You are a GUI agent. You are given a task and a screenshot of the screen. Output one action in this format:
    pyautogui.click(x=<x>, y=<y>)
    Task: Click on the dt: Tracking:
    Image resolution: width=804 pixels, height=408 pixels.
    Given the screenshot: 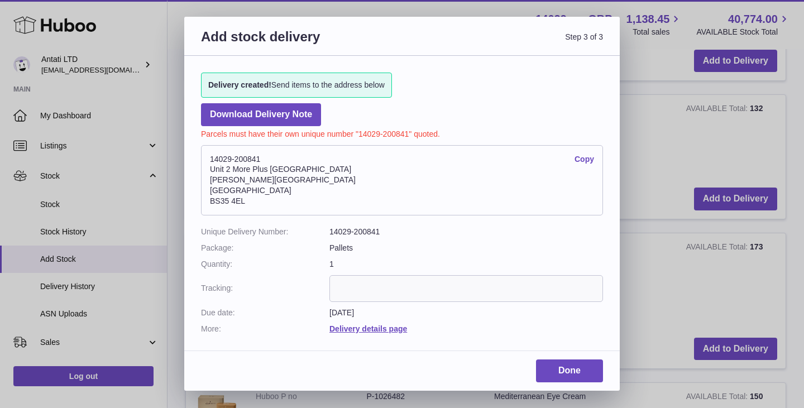 What is the action you would take?
    pyautogui.click(x=265, y=289)
    